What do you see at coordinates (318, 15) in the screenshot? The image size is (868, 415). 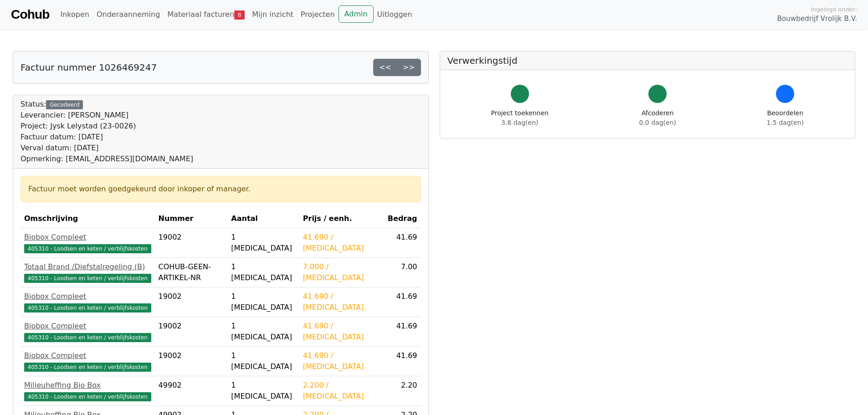 I see `a: Projecten` at bounding box center [318, 15].